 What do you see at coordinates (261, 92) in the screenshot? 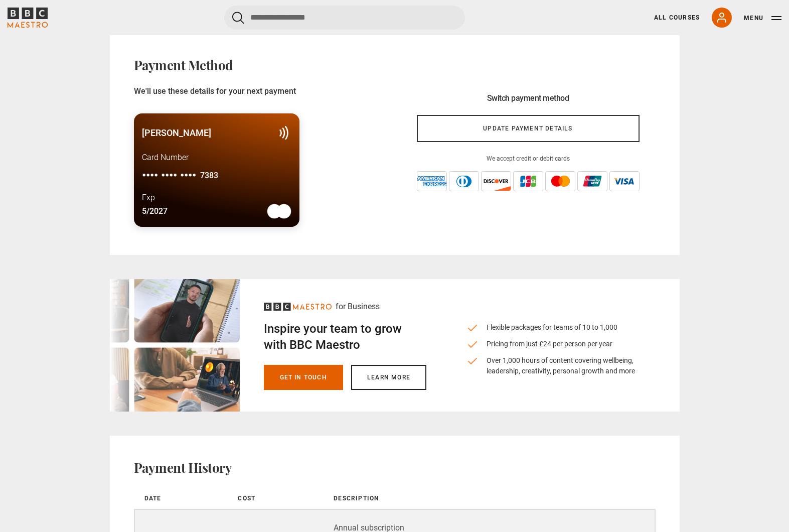
I see `p: We'll use these details for your next payment` at bounding box center [261, 92].